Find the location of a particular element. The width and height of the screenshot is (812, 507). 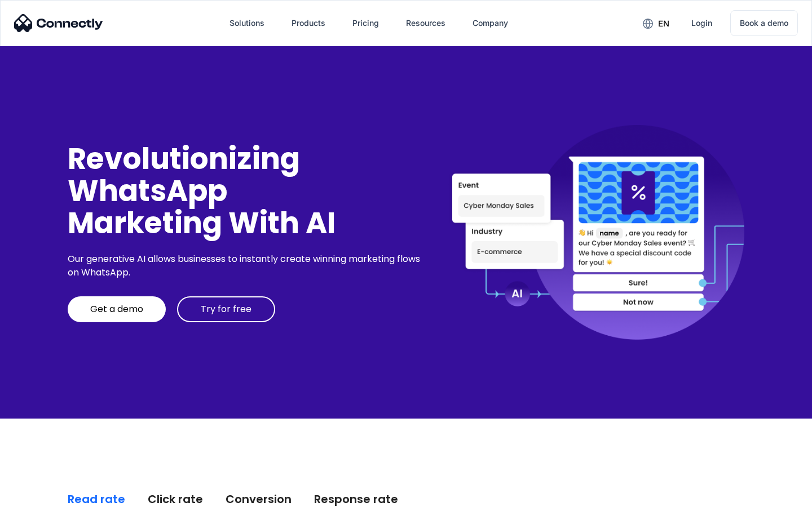

div: Pricing is located at coordinates (365, 23).